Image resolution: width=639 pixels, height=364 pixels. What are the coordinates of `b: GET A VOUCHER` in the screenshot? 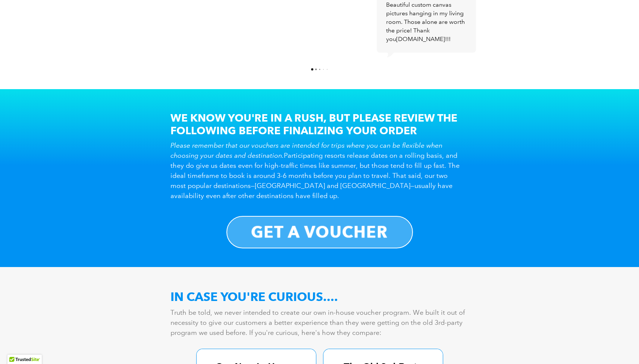 It's located at (320, 232).